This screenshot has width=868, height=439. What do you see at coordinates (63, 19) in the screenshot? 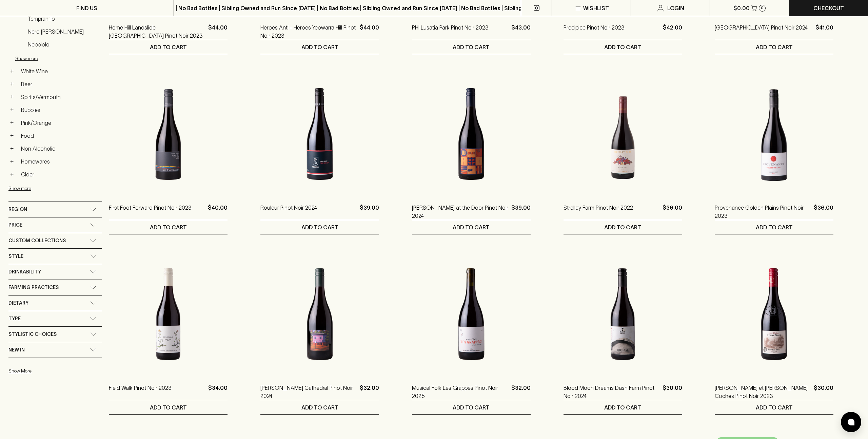
I see `a: Tempranillo` at bounding box center [63, 19].